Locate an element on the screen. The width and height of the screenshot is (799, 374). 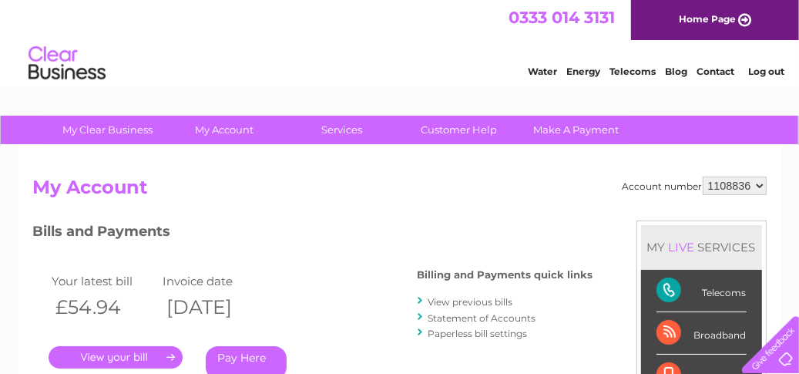
a: 0333 014 3131 is located at coordinates (562, 17).